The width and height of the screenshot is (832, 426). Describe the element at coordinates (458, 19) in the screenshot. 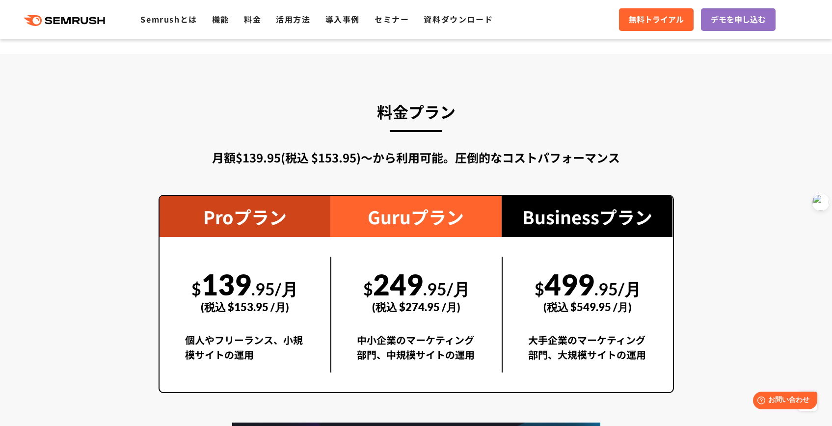

I see `a: 資料ダウンロード` at that location.